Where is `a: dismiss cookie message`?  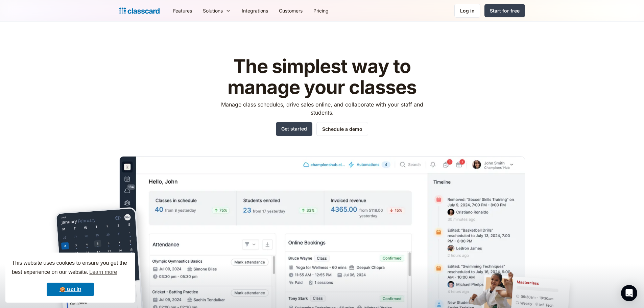 a: dismiss cookie message is located at coordinates (70, 289).